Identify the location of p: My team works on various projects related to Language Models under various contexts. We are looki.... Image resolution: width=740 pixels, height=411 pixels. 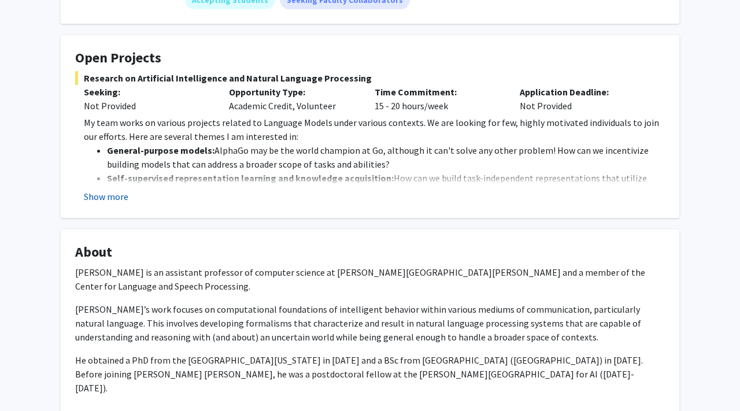
(374, 130).